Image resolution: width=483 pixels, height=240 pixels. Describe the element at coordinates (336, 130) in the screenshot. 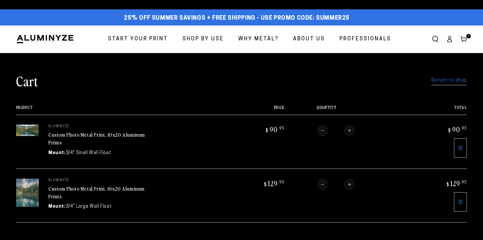

I see `input: Quantity for Custom Photo Metal Print, 10x20 Aluminum Prints` at that location.